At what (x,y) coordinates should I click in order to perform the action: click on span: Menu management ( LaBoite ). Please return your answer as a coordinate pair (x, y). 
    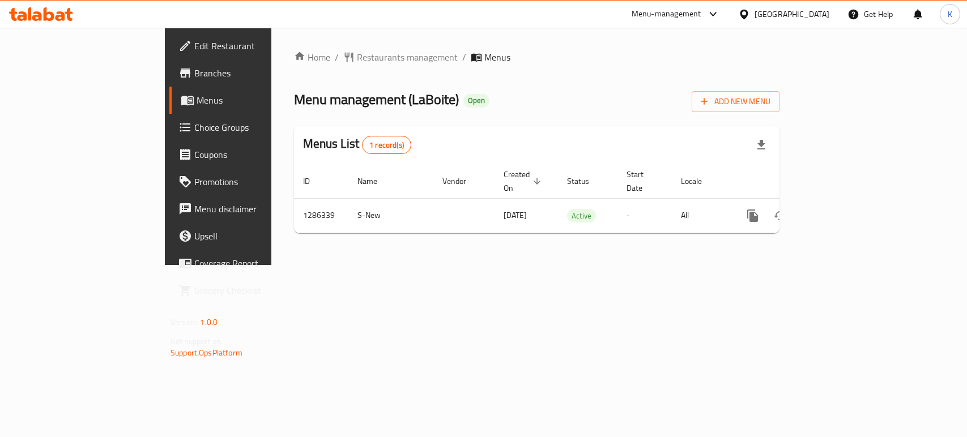
    Looking at the image, I should click on (376, 99).